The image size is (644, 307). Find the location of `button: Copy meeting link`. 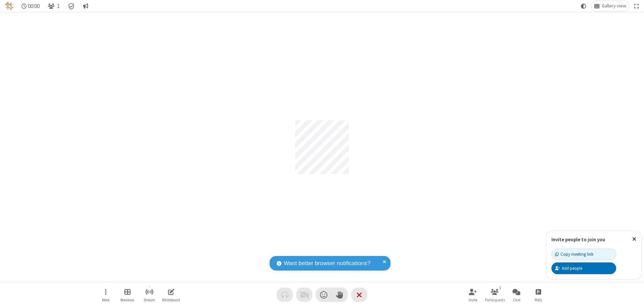

button: Copy meeting link is located at coordinates (583, 254).